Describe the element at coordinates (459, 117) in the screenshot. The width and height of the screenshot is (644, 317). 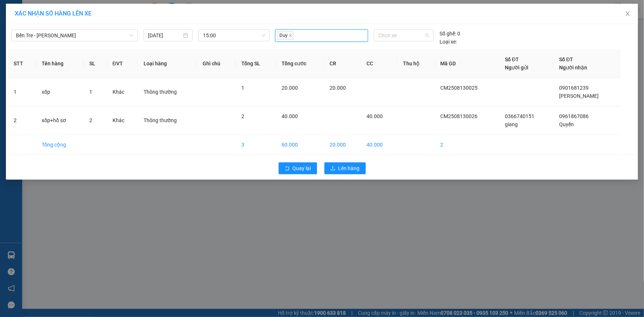
I see `span: CM2508130026` at that location.